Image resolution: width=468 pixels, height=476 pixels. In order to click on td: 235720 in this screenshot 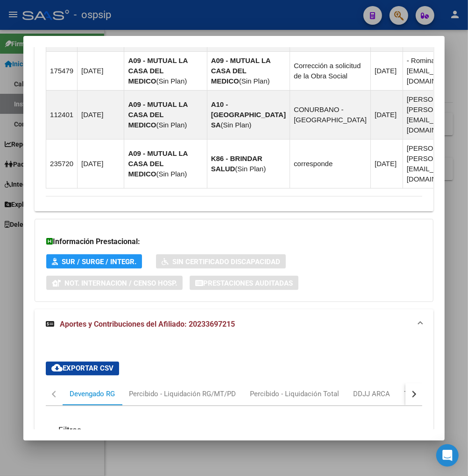, I will do `click(62, 163)`.